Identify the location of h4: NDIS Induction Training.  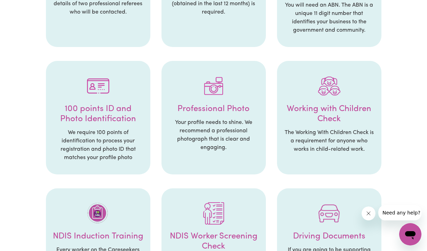
(98, 236).